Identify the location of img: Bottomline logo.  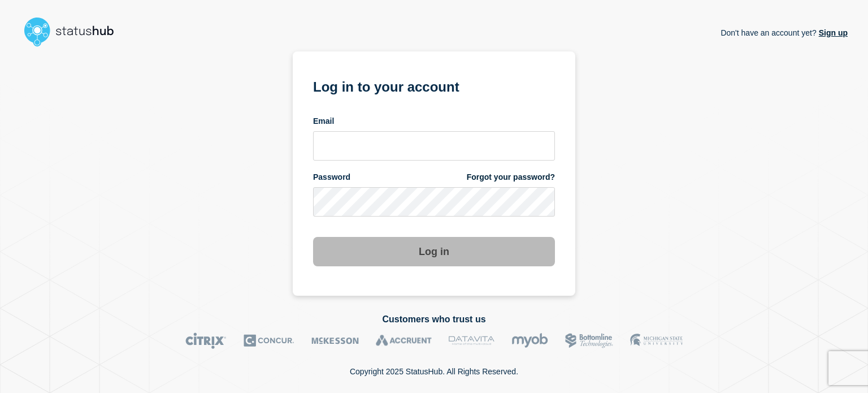
(589, 341).